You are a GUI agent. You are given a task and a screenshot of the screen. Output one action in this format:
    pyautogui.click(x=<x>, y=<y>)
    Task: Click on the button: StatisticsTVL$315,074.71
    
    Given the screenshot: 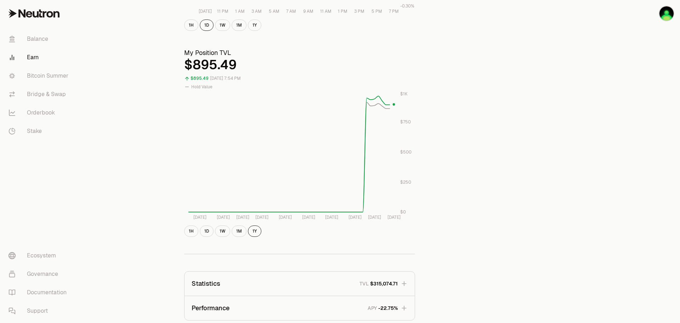 What is the action you would take?
    pyautogui.click(x=300, y=283)
    